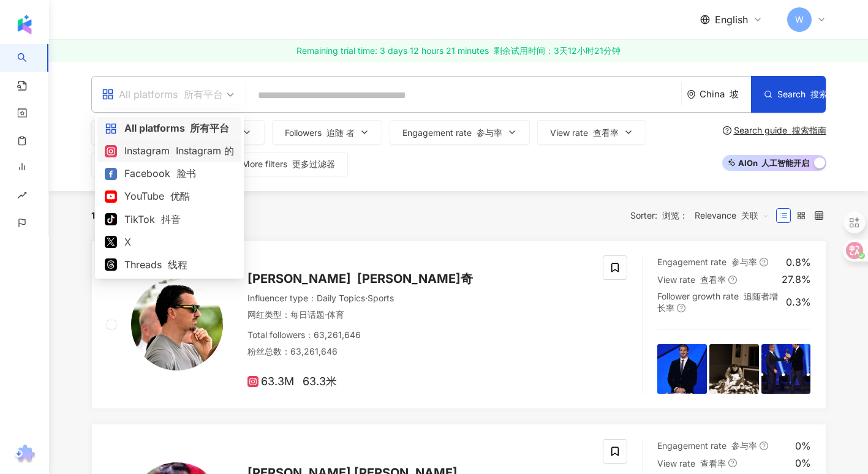 This screenshot has width=868, height=474. What do you see at coordinates (40, 68) in the screenshot?
I see `a: search` at bounding box center [40, 68].